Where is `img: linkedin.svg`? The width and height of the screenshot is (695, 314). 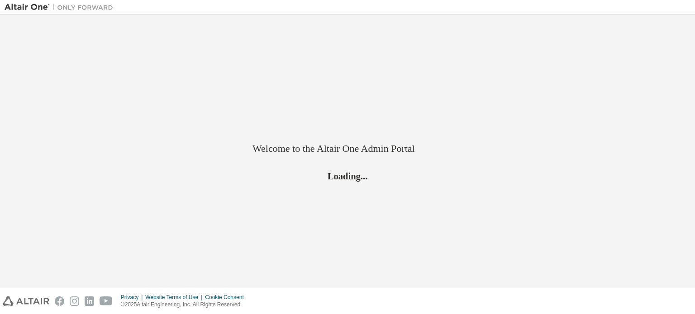 img: linkedin.svg is located at coordinates (89, 301).